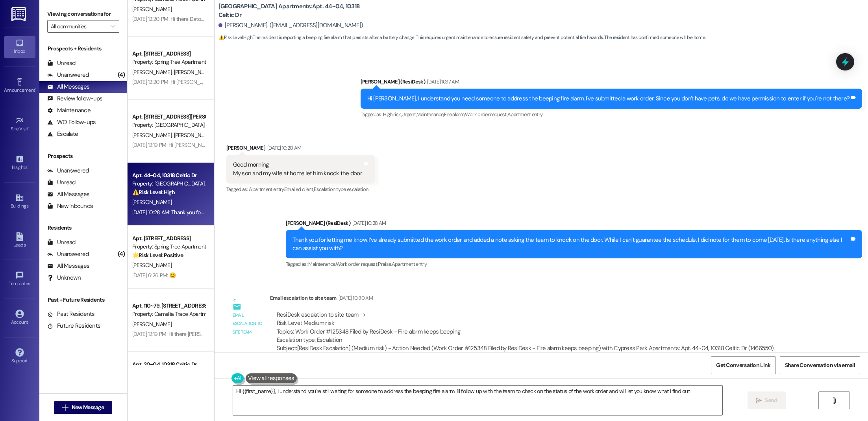  I want to click on span: Praise ,, so click(385, 264).